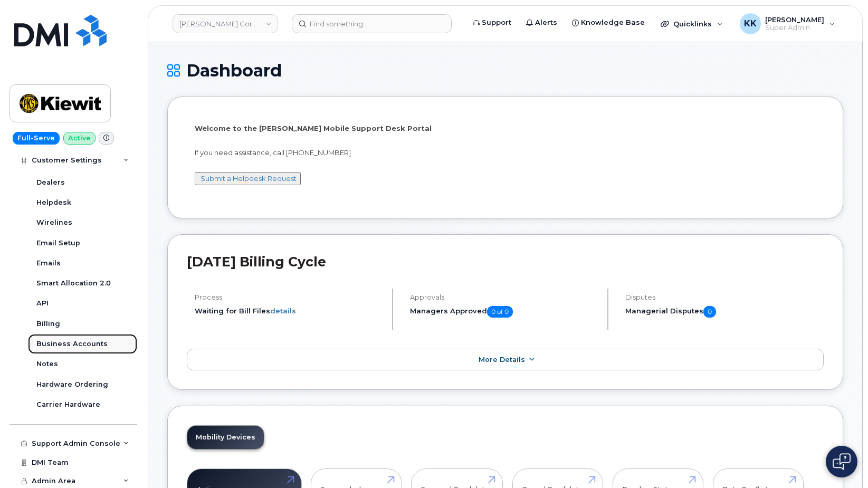 The width and height of the screenshot is (868, 488). What do you see at coordinates (289, 310) in the screenshot?
I see `li: Waiting for Bill Files` at bounding box center [289, 310].